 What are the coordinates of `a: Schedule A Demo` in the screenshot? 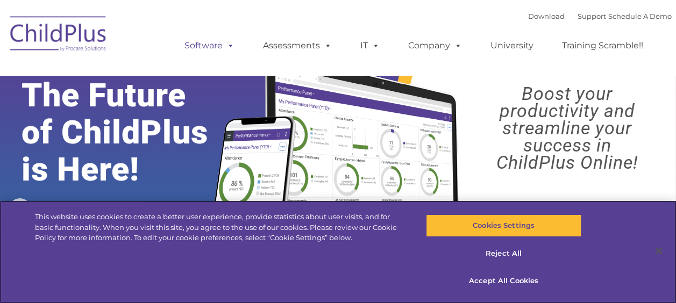 It's located at (640, 16).